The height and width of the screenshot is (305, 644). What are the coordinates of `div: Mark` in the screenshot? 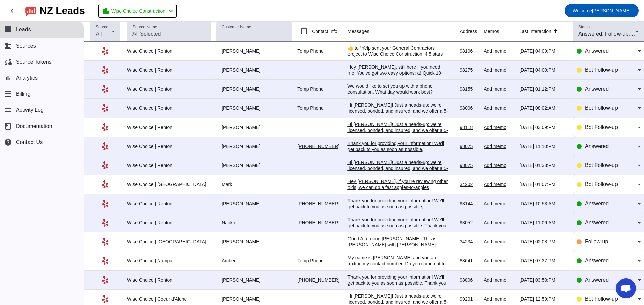 It's located at (254, 184).